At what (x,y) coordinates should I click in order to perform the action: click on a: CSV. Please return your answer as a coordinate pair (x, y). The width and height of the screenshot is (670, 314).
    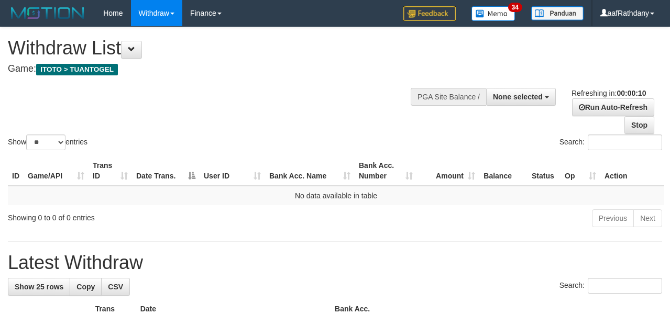
    Looking at the image, I should click on (115, 287).